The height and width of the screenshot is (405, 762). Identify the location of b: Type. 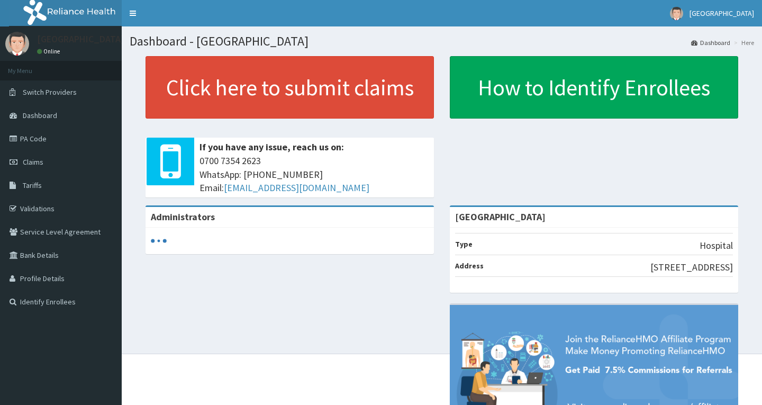
(464, 244).